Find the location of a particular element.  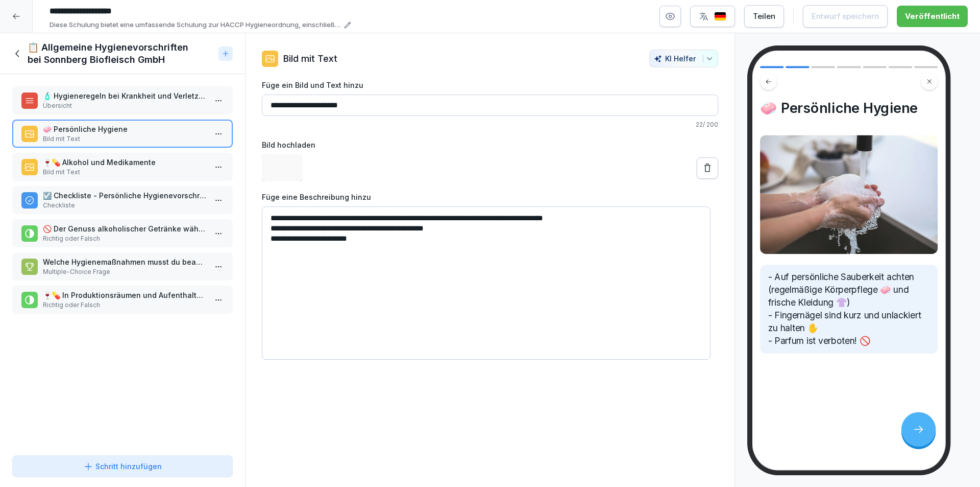

button: Veröffentlicht is located at coordinates (933, 17).